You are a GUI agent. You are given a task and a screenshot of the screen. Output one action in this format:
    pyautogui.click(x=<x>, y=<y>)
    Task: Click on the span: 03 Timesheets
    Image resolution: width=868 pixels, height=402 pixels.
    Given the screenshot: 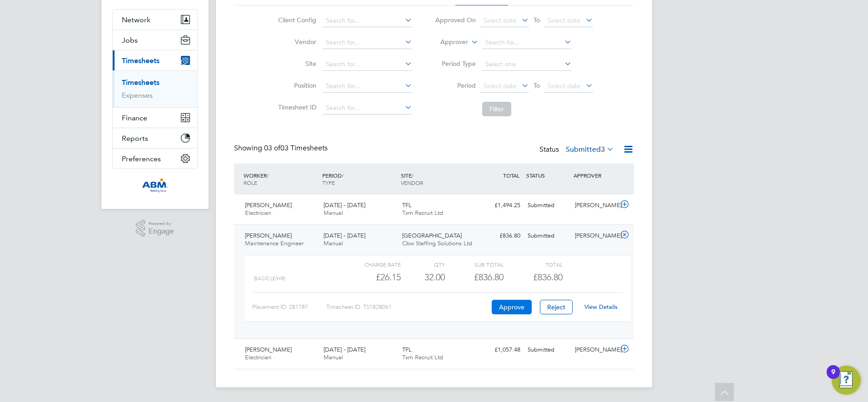 What is the action you would take?
    pyautogui.click(x=296, y=148)
    